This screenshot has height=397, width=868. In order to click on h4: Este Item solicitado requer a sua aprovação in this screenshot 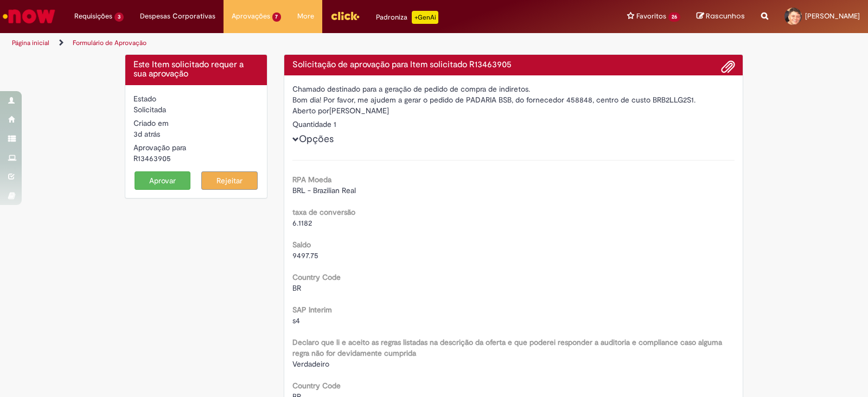, I will do `click(196, 70)`.